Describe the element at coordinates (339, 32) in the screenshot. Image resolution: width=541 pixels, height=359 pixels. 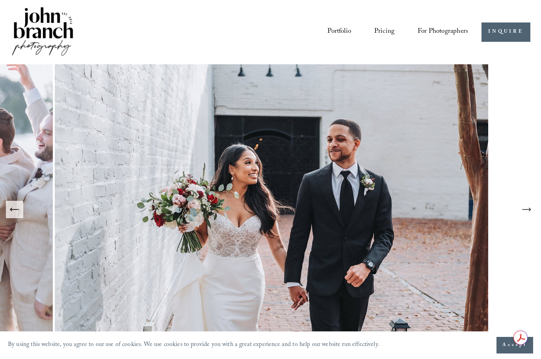
I see `a: Portfolio` at that location.